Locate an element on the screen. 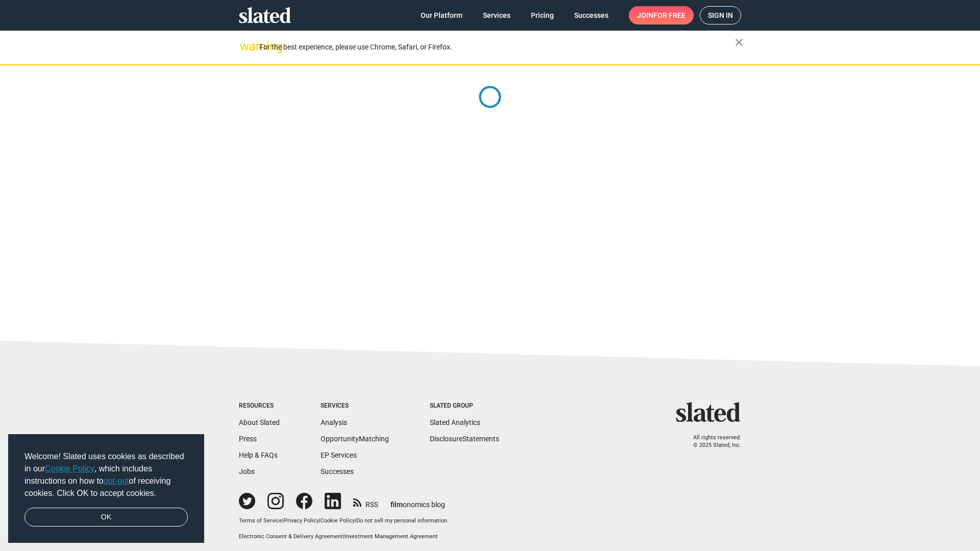  a: dismiss cookie message is located at coordinates (106, 517).